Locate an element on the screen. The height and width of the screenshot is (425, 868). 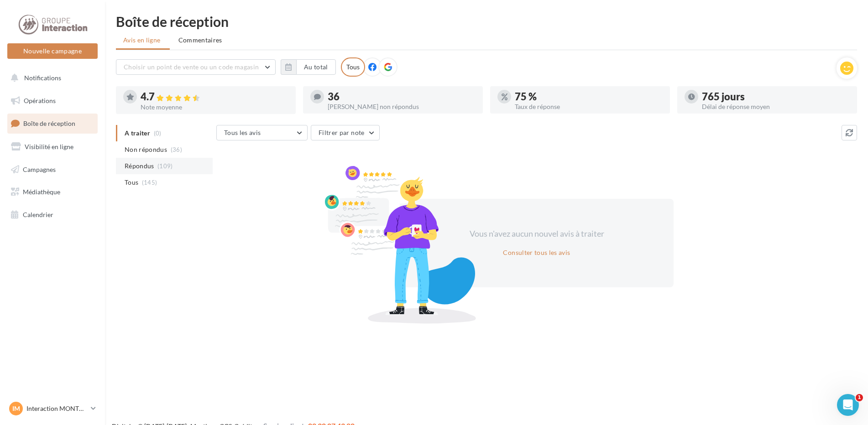
span: Non répondus is located at coordinates (145, 150).